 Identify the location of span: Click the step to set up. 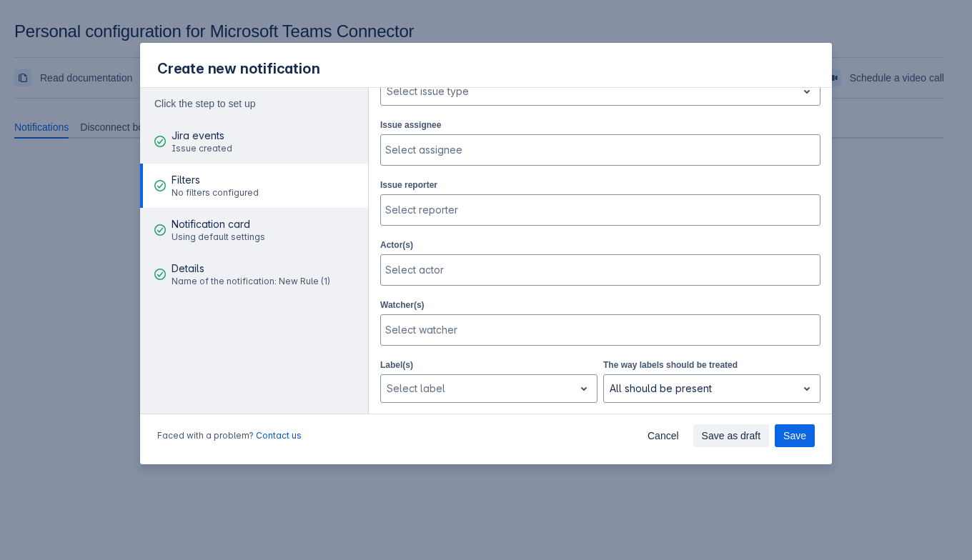
(205, 103).